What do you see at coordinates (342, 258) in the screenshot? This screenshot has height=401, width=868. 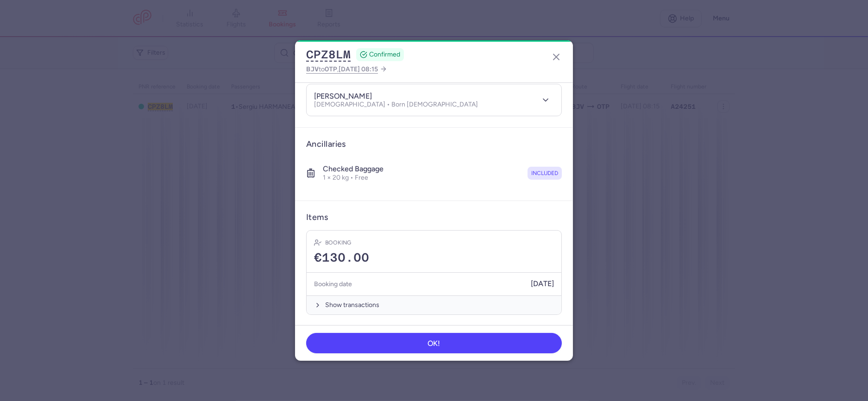 I see `span: €130.00` at bounding box center [342, 258].